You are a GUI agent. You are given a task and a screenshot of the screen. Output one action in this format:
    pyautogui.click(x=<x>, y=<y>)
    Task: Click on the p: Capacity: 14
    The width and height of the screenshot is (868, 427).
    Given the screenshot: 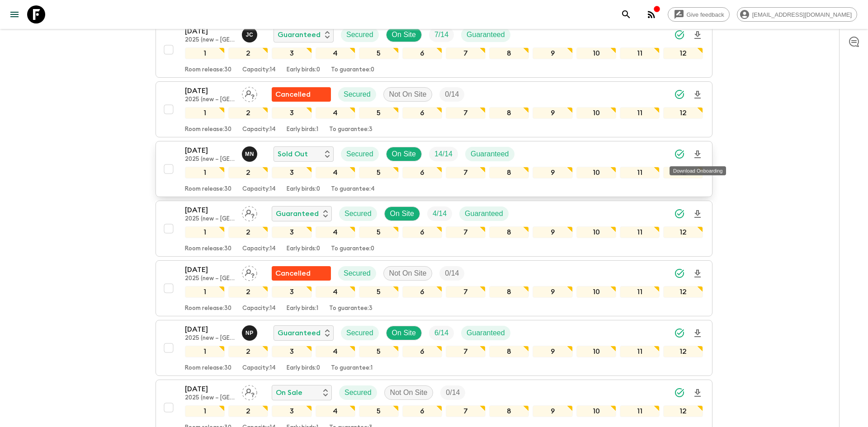 What is the action you would take?
    pyautogui.click(x=259, y=249)
    